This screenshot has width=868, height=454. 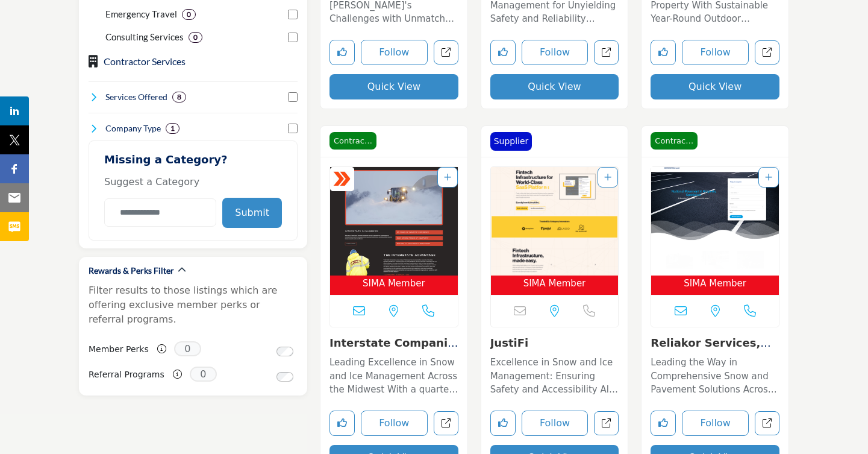 What do you see at coordinates (118, 349) in the screenshot?
I see `label: Member Perks` at bounding box center [118, 349].